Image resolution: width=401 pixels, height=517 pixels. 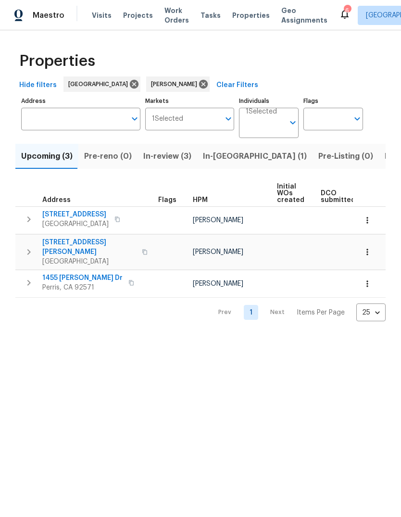 What do you see at coordinates (47, 156) in the screenshot?
I see `span: Upcoming (3)` at bounding box center [47, 156].